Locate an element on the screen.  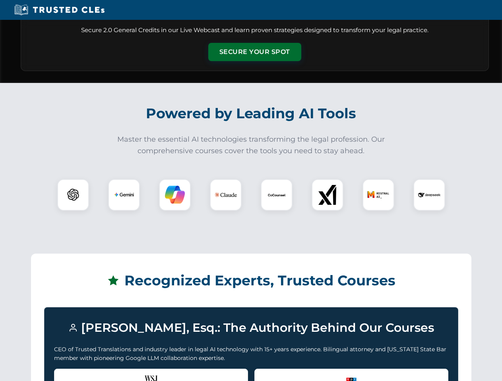
div: CoCounsel is located at coordinates (277, 195).